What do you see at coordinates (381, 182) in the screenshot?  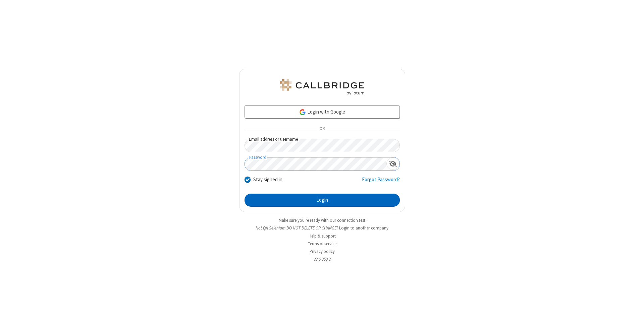 I see `a: Forgot Password?` at bounding box center [381, 182].